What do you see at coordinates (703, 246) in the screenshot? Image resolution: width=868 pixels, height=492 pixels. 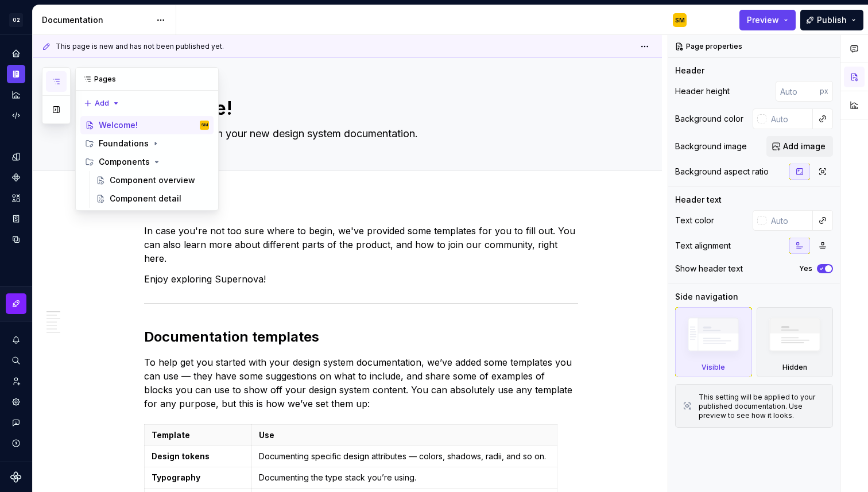 I see `div: Text alignment` at bounding box center [703, 246].